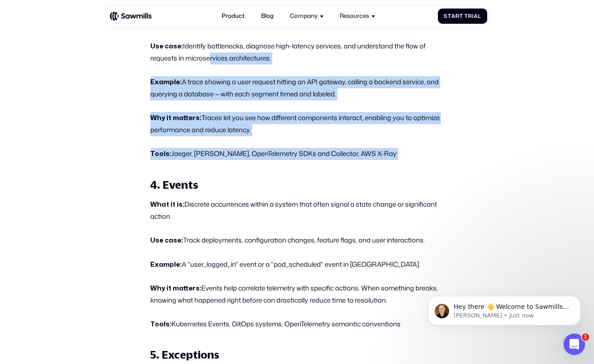 This screenshot has width=594, height=364. Describe the element at coordinates (297, 240) in the screenshot. I see `p: Track deployments, configuration changes, feature flags, and user interactions.` at that location.